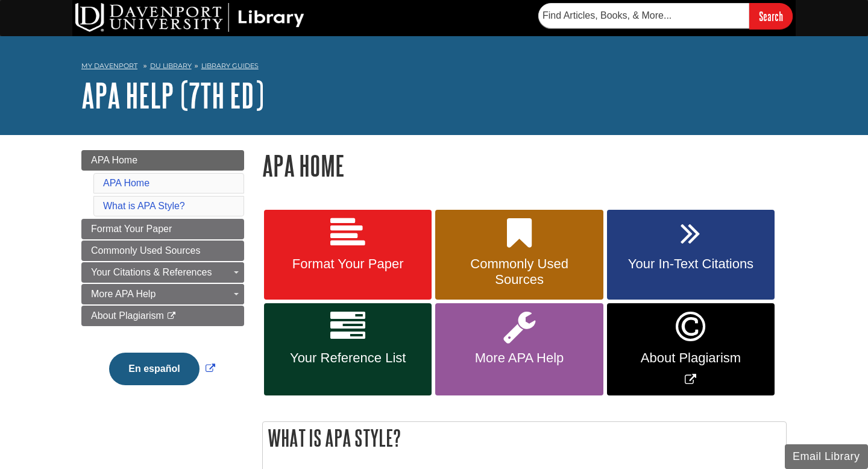 The width and height of the screenshot is (868, 469). I want to click on a: APA Help (7th Ed), so click(172, 95).